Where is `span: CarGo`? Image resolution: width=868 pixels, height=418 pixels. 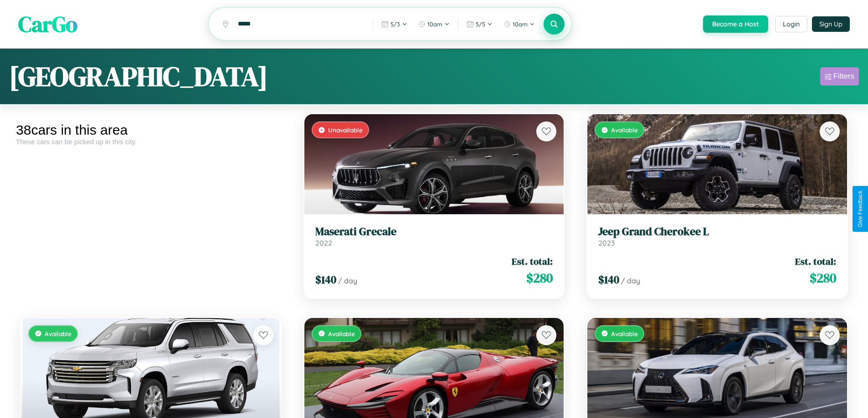 span: CarGo is located at coordinates (48, 24).